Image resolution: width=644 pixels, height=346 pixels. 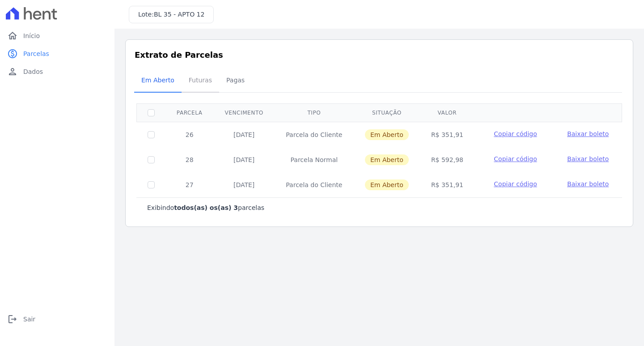 I want to click on h3: Extrato de Parcelas, so click(x=379, y=54).